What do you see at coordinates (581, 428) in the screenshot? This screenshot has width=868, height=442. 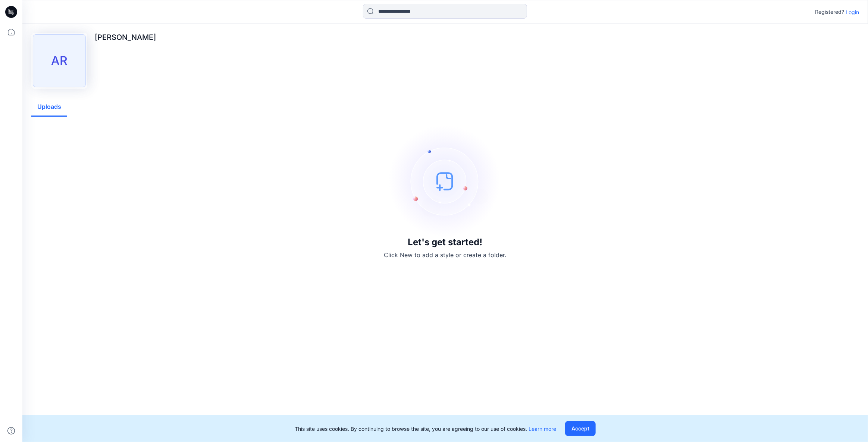 I see `button: Accept` at bounding box center [581, 428].